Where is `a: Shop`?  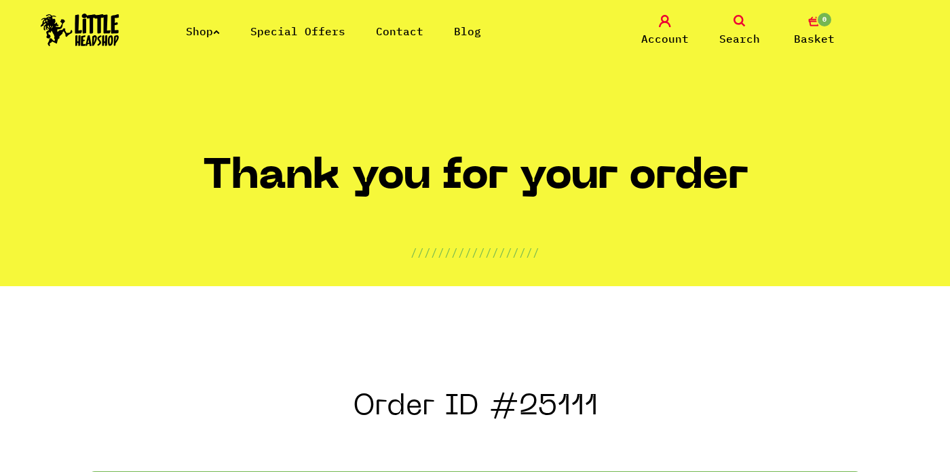
a: Shop is located at coordinates (203, 31).